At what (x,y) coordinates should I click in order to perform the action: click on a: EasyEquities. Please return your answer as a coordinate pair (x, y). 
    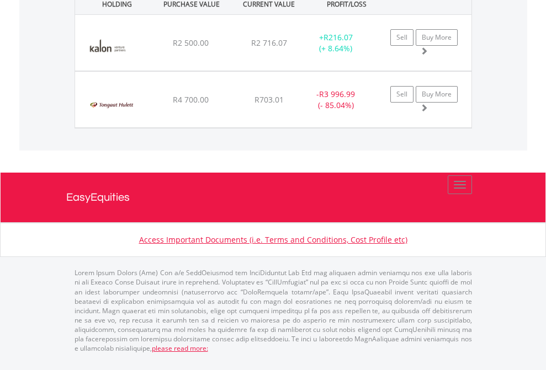
    Looking at the image, I should click on (273, 198).